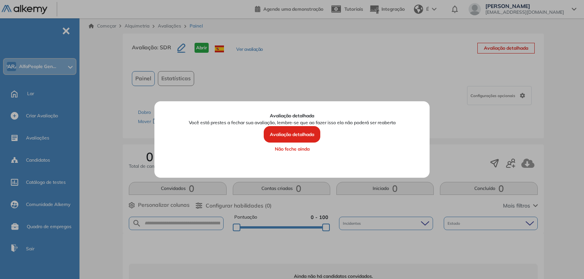 This screenshot has width=584, height=279. I want to click on button: Não feche ainda, so click(292, 149).